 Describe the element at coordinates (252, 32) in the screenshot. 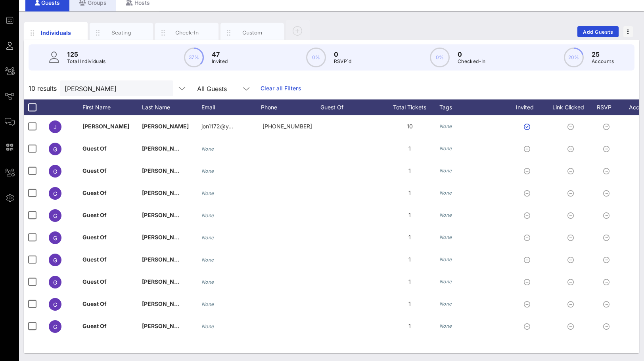

I see `div: Custom` at that location.